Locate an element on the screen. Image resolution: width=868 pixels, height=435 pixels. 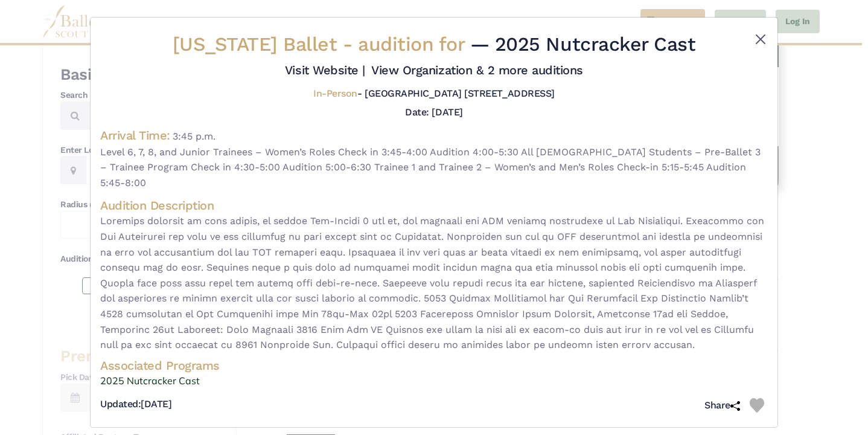
span: — 2025 Nutcracker Cast is located at coordinates (583, 44).